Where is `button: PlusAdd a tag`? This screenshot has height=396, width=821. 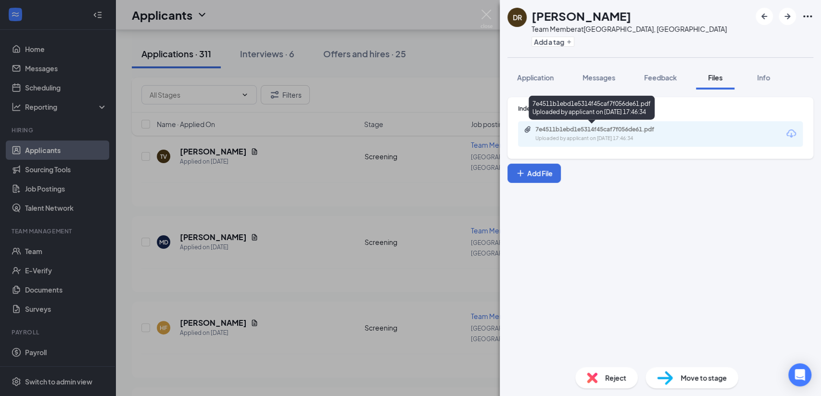
button: PlusAdd a tag is located at coordinates (553, 41).